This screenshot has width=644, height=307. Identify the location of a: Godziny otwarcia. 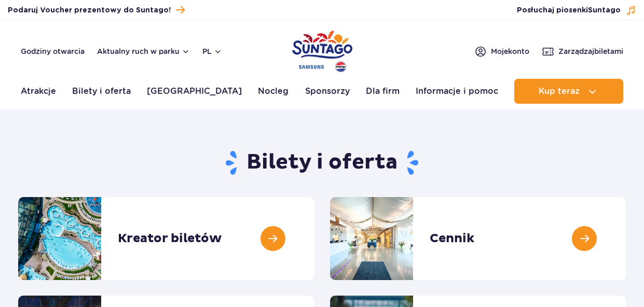
(53, 51).